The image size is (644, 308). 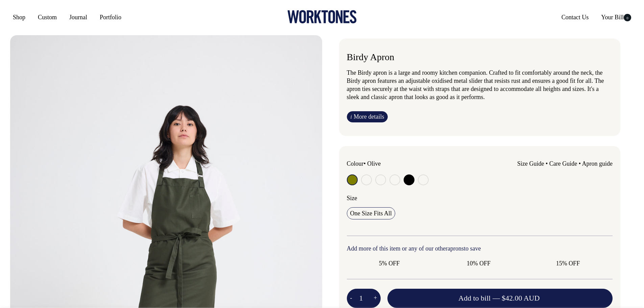 What do you see at coordinates (390, 263) in the screenshot?
I see `span: 5% OFF` at bounding box center [390, 263].